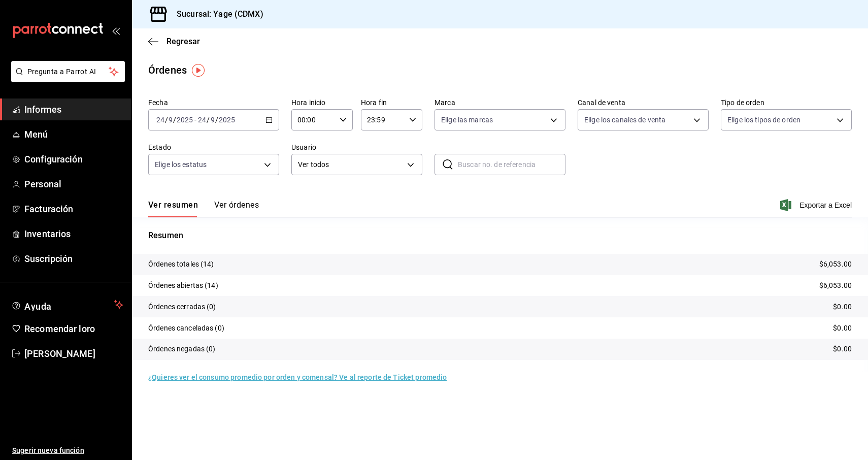 The width and height of the screenshot is (868, 460). Describe the element at coordinates (43, 109) in the screenshot. I see `font: Informes` at that location.